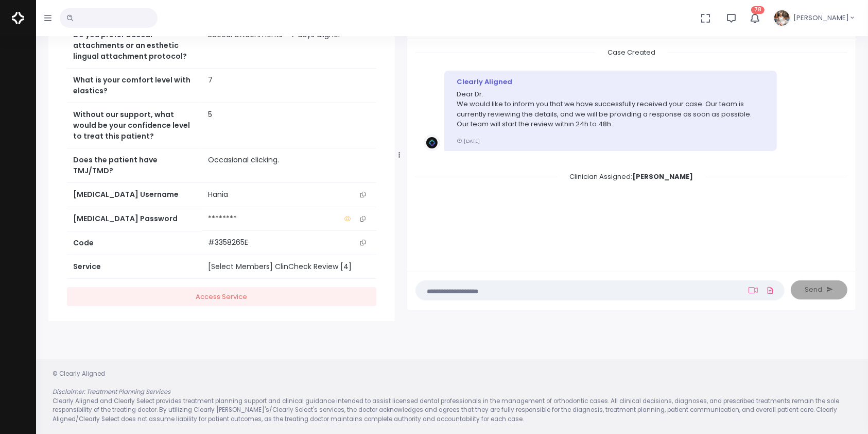 The image size is (868, 434). Describe the element at coordinates (753, 290) in the screenshot. I see `a: Add Loom Video` at that location.